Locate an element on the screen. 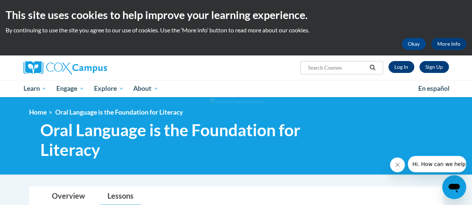 Image resolution: width=472 pixels, height=205 pixels. img: Cox Campus is located at coordinates (65, 68).